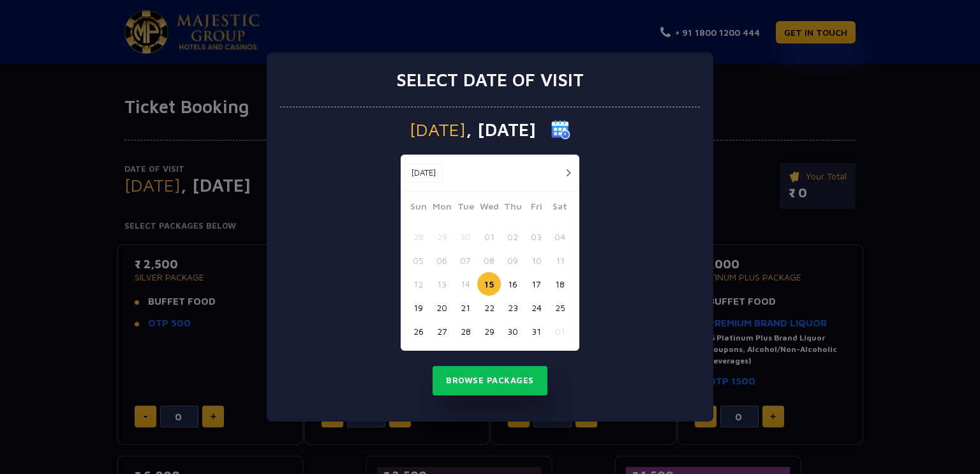 The image size is (980, 474). I want to click on span: Sat, so click(560, 208).